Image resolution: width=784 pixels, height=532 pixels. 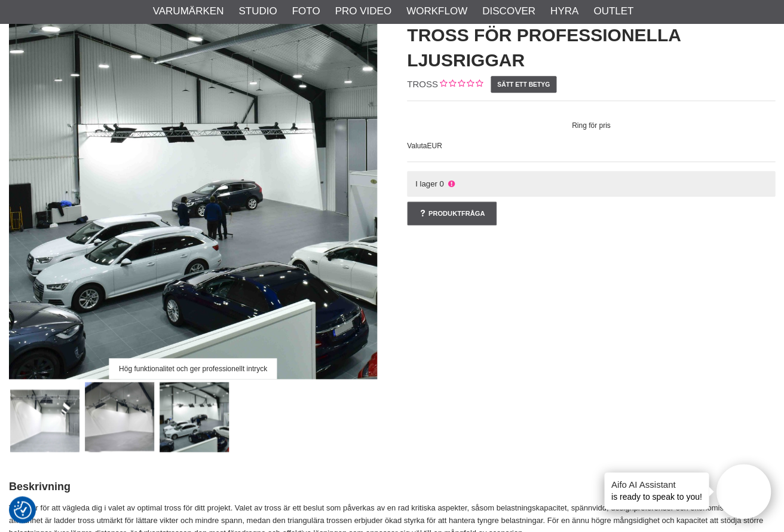 I want to click on span: 0, so click(x=441, y=184).